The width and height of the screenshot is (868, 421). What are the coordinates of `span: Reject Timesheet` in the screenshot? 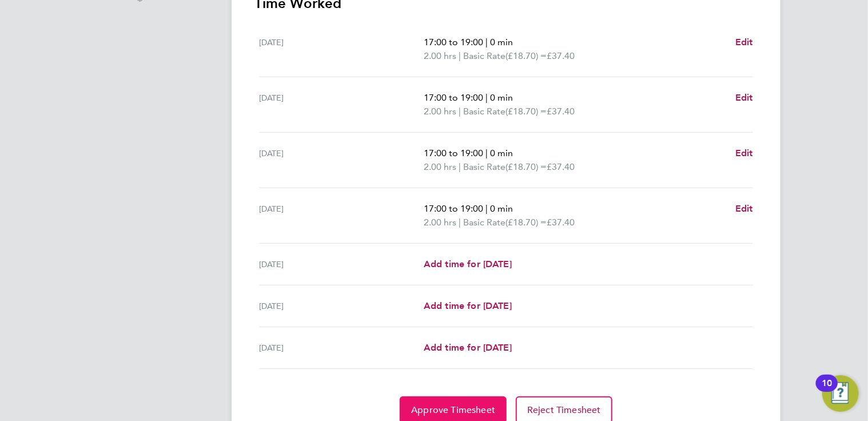 It's located at (564, 411).